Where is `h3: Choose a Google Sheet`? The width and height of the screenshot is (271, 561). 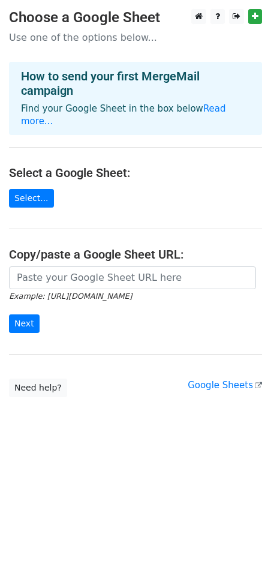 h3: Choose a Google Sheet is located at coordinates (136, 17).